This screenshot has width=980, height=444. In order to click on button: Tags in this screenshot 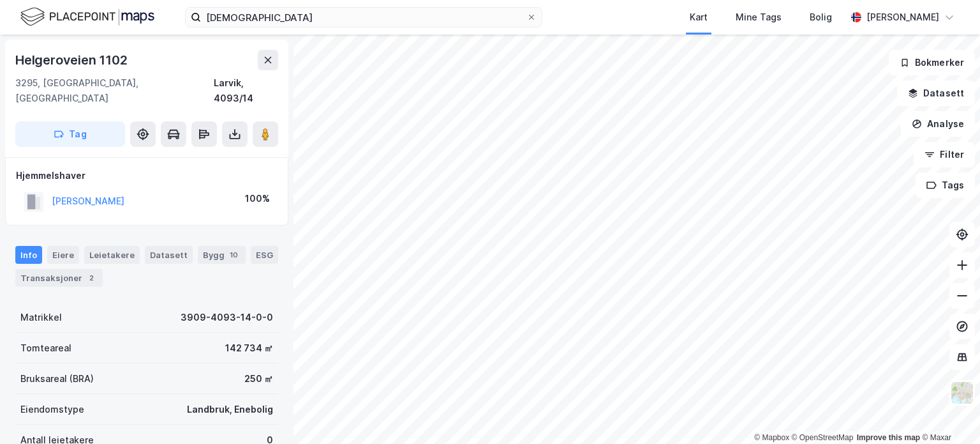, I will do `click(945, 185)`.